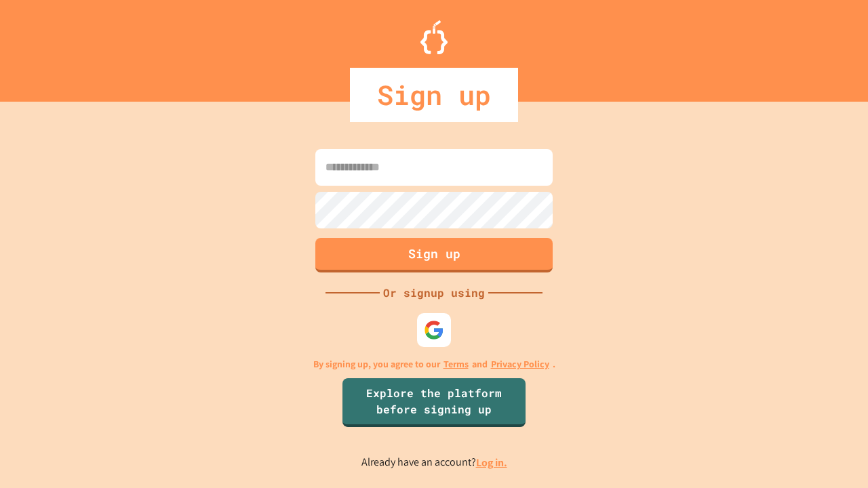  What do you see at coordinates (434, 255) in the screenshot?
I see `button: Sign up` at bounding box center [434, 255].